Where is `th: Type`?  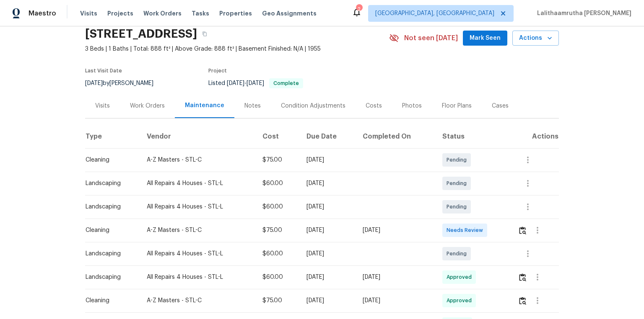
th: Type is located at coordinates (112, 137).